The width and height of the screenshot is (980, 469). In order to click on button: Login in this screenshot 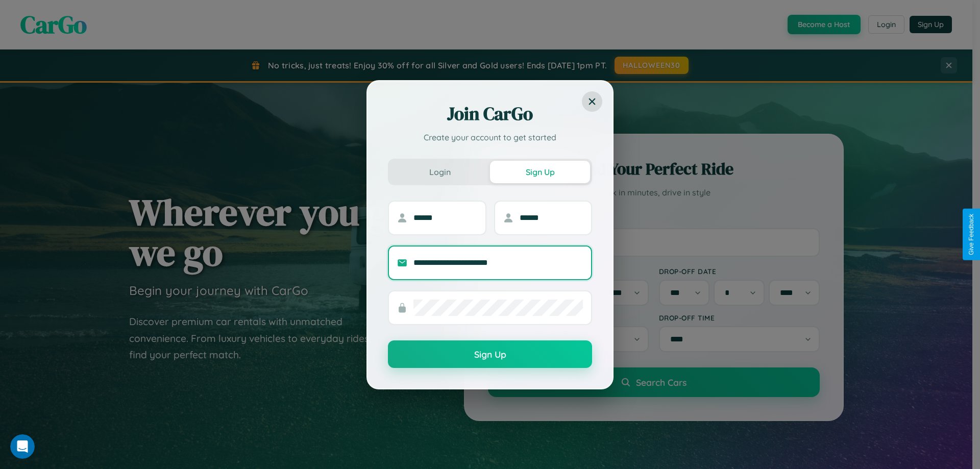, I will do `click(440, 172)`.